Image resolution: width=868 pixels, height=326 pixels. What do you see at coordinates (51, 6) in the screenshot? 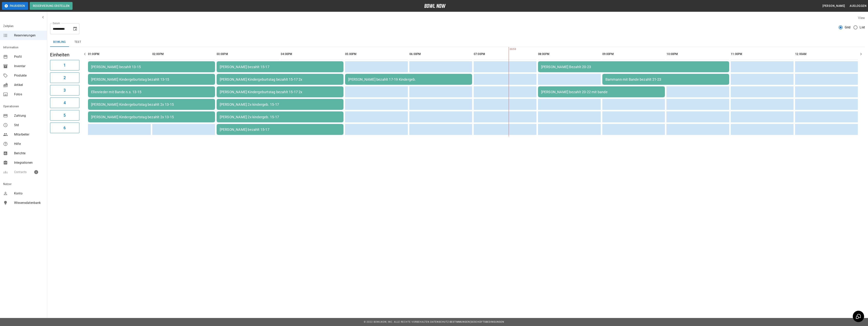
I see `button: Reservierung erstellen` at bounding box center [51, 6].